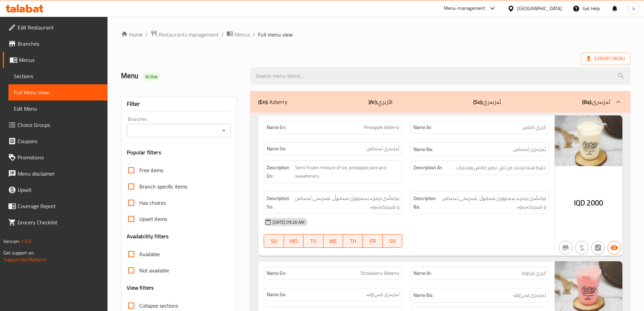 This screenshot has height=311, width=644. I want to click on strong: Description En:, so click(280, 171).